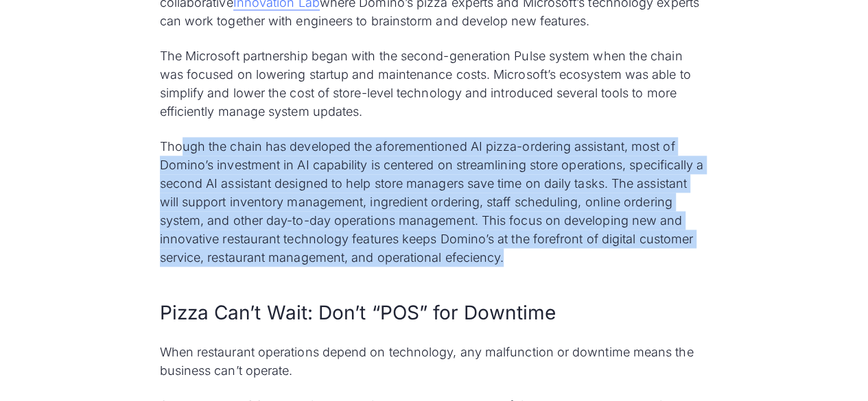  What do you see at coordinates (434, 361) in the screenshot?
I see `p: When restaurant operations depend on technology, any malfunction or downtime means the business c...` at bounding box center [434, 361].